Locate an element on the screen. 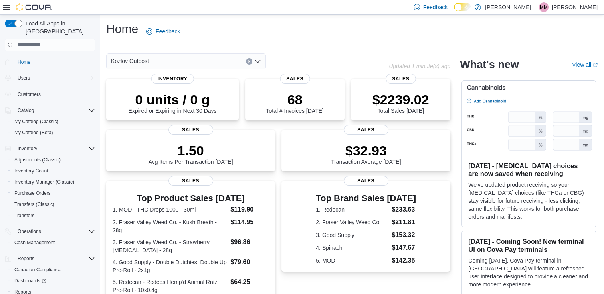 Image resolution: width=604 pixels, height=294 pixels. span: Dashboards is located at coordinates (30, 281).